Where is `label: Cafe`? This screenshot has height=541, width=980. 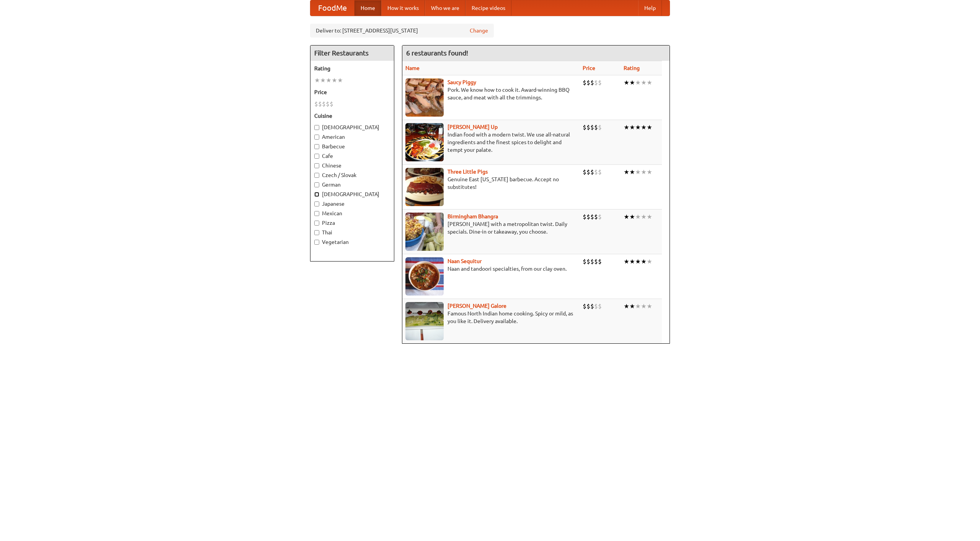 label: Cafe is located at coordinates (352, 156).